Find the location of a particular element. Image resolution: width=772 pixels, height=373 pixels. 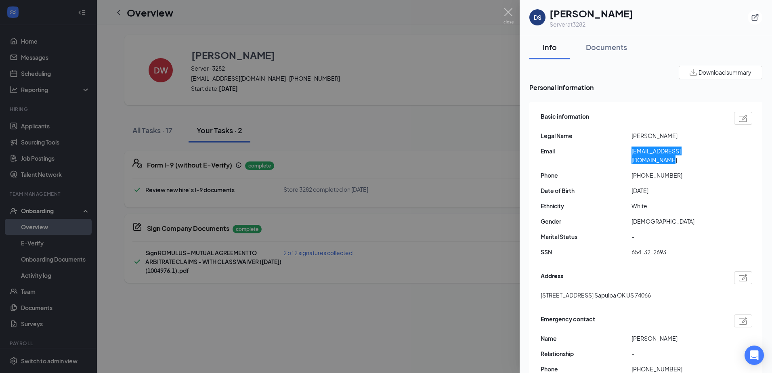

button: Download summary is located at coordinates (721, 72).